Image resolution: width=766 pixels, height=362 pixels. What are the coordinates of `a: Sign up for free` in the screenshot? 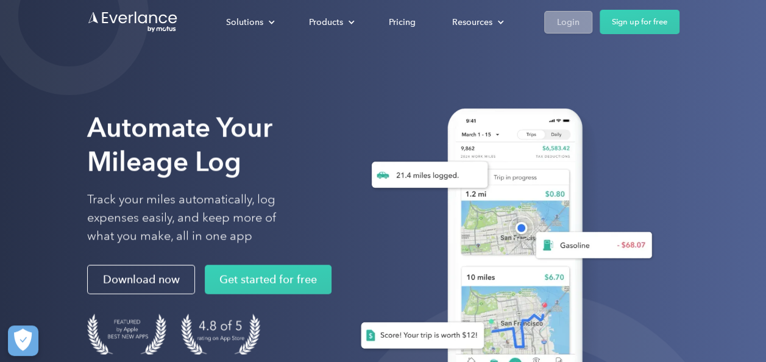 It's located at (640, 22).